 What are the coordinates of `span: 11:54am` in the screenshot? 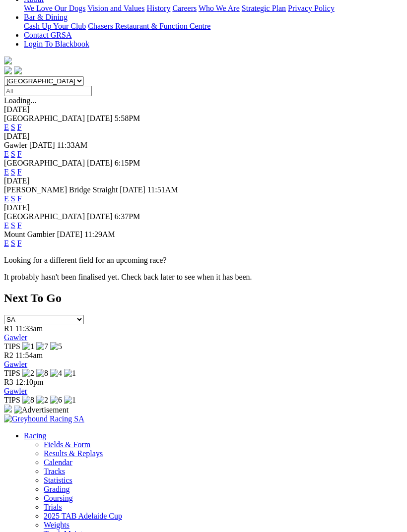 It's located at (29, 355).